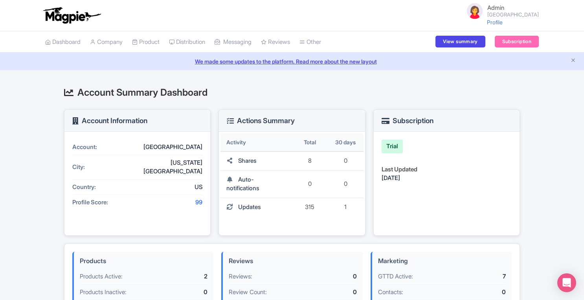 The image size is (584, 300). I want to click on div: Open Intercom Messenger, so click(566, 283).